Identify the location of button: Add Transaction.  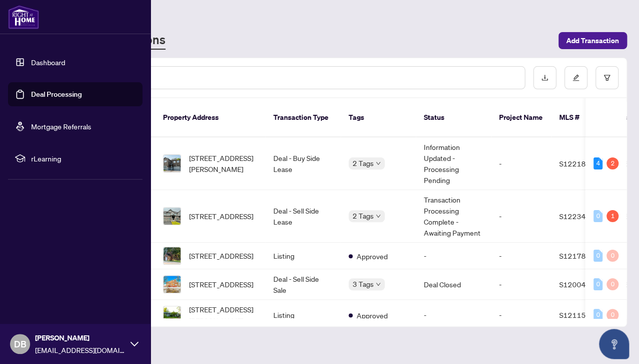
(592, 40).